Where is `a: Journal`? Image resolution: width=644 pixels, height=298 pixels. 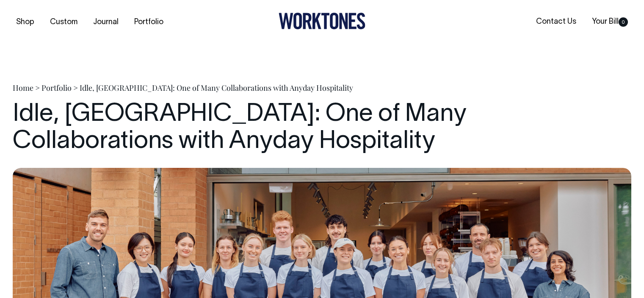
a: Journal is located at coordinates (106, 22).